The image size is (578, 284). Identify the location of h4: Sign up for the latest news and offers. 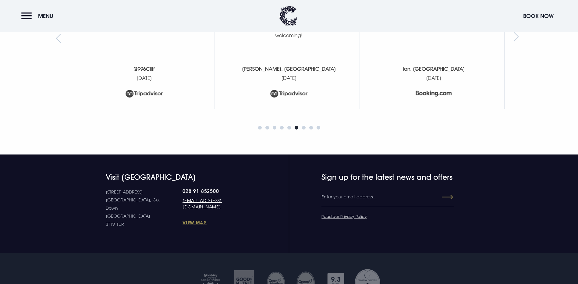
(376, 177).